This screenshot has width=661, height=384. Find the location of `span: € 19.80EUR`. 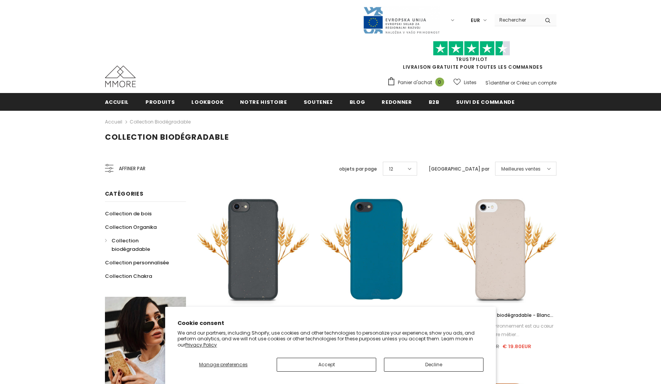

span: € 19.80EUR is located at coordinates (517, 346).